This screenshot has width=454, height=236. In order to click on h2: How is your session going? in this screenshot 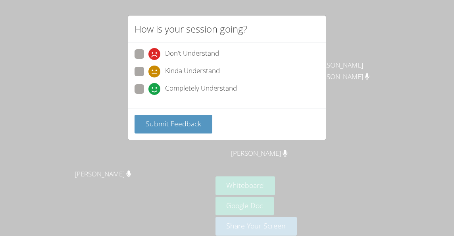, I will do `click(191, 29)`.